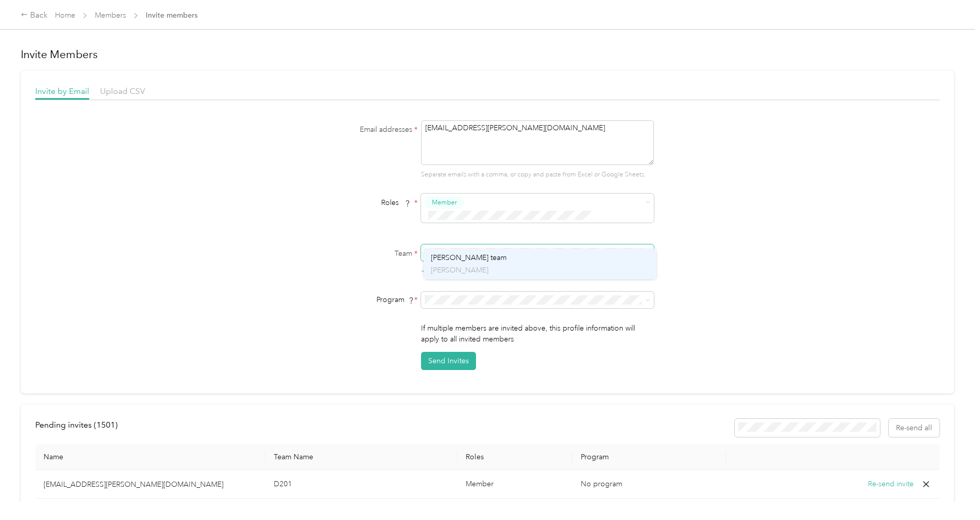 This screenshot has width=980, height=520. What do you see at coordinates (65, 15) in the screenshot?
I see `a: Home` at bounding box center [65, 15].